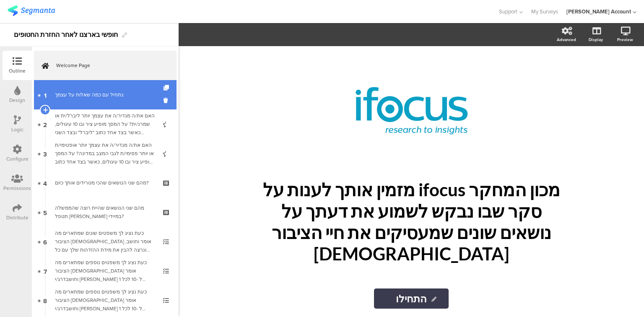  I want to click on span: 4, so click(45, 183).